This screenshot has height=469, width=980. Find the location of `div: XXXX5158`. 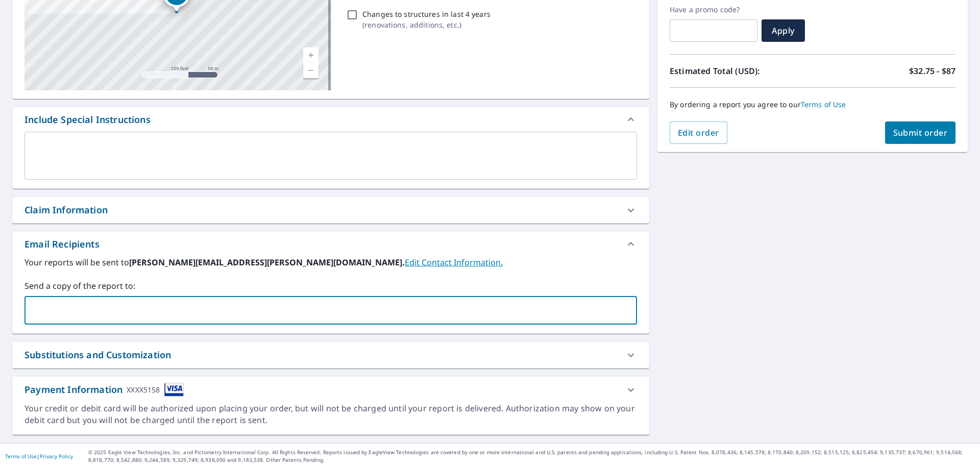

div: XXXX5158 is located at coordinates (143, 389).